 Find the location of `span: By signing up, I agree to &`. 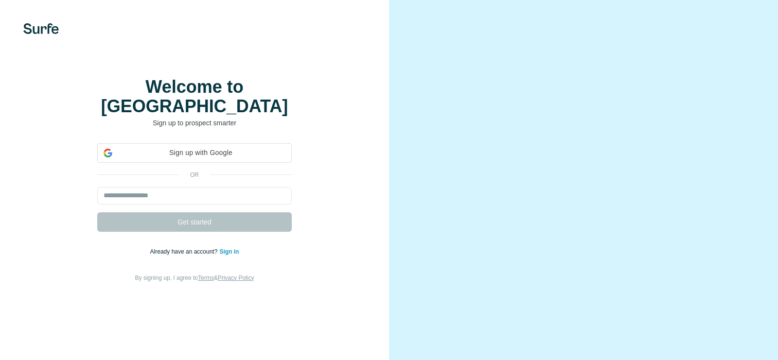

span: By signing up, I agree to & is located at coordinates (195, 278).